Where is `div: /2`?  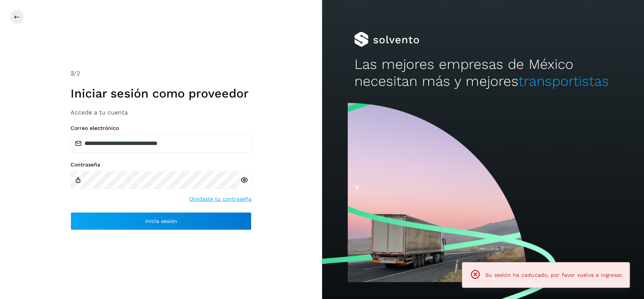 div: /2 is located at coordinates (161, 74).